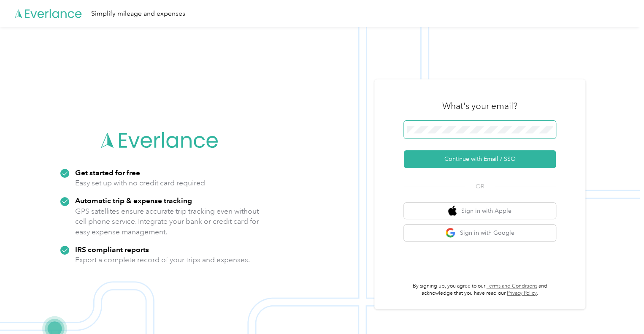 This screenshot has height=334, width=644. What do you see at coordinates (108, 172) in the screenshot?
I see `strong: Get started for free` at bounding box center [108, 172].